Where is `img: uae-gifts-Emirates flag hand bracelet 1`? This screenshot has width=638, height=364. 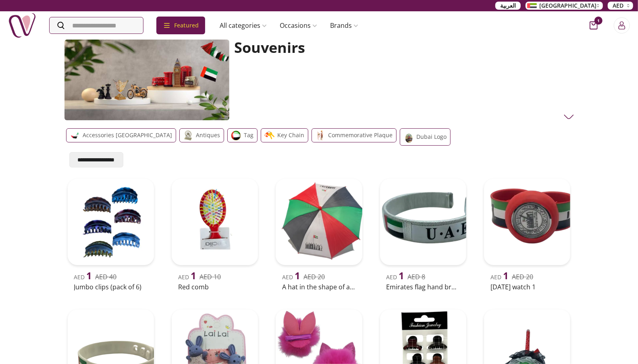
img: uae-gifts-Emirates flag hand bracelet 1 is located at coordinates (423, 222).